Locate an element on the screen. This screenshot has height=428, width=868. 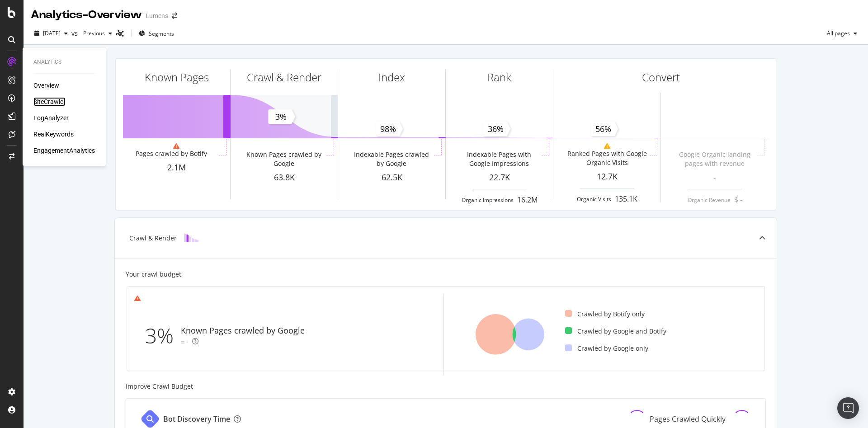
div: Analytics - Overview is located at coordinates (86, 15).